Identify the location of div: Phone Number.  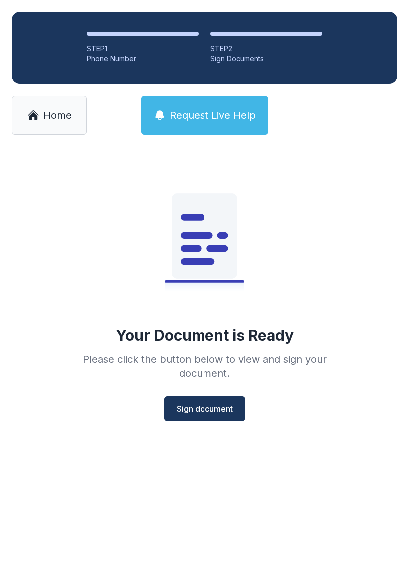
(143, 59).